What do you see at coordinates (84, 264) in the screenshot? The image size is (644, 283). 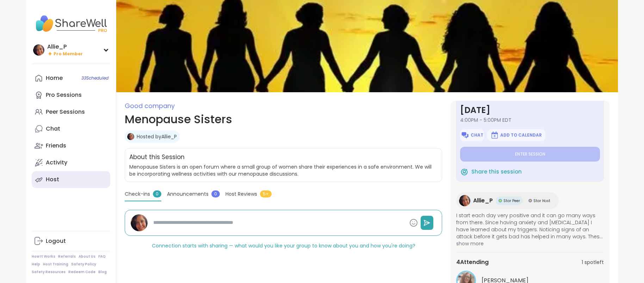 I see `a: Safety Policy` at bounding box center [84, 264].